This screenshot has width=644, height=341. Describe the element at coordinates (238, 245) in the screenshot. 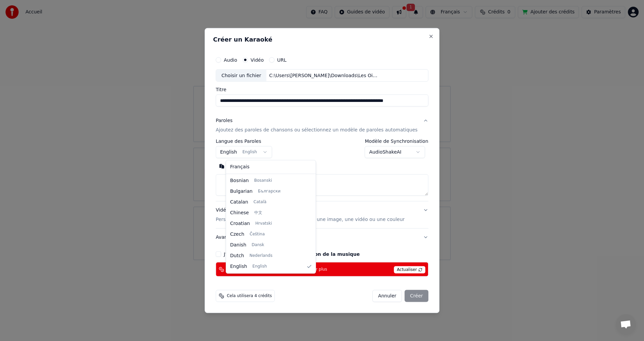

I see `span: Danish` at that location.